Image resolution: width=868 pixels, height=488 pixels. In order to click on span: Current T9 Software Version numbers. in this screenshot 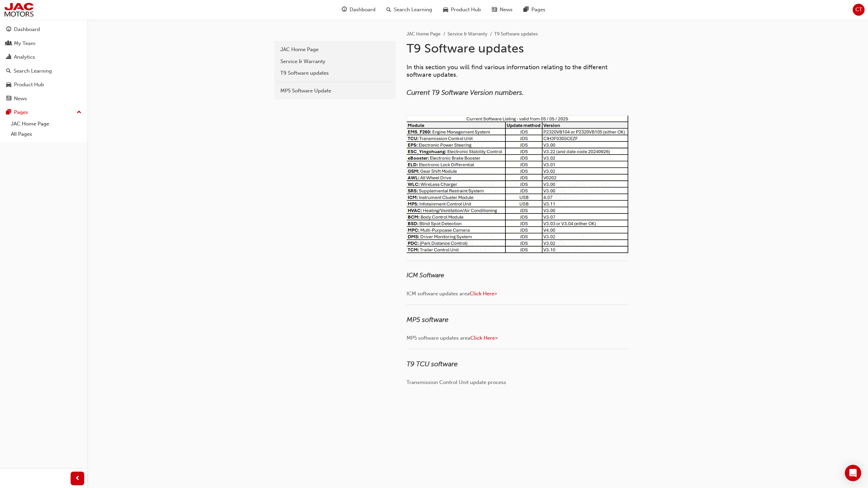, I will do `click(465, 92)`.